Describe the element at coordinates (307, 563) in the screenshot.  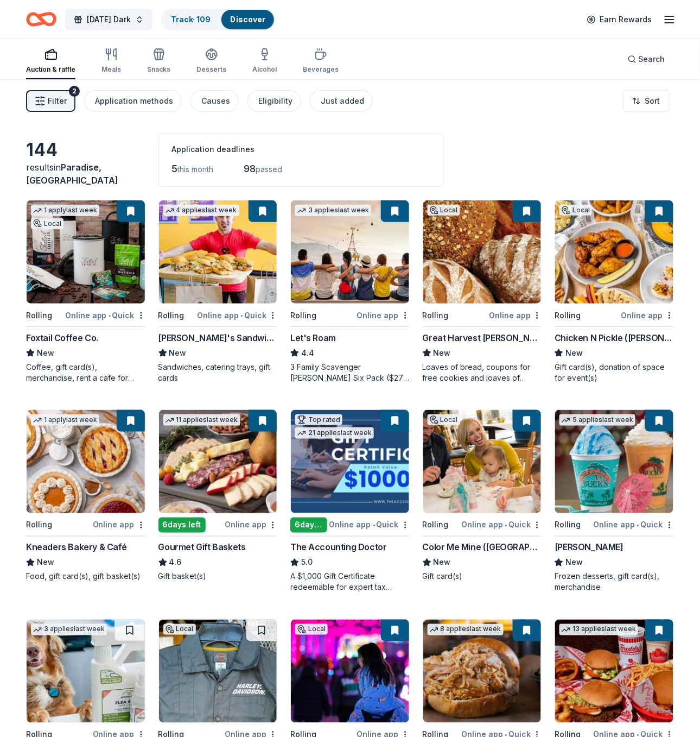
I see `span: 5.0` at that location.